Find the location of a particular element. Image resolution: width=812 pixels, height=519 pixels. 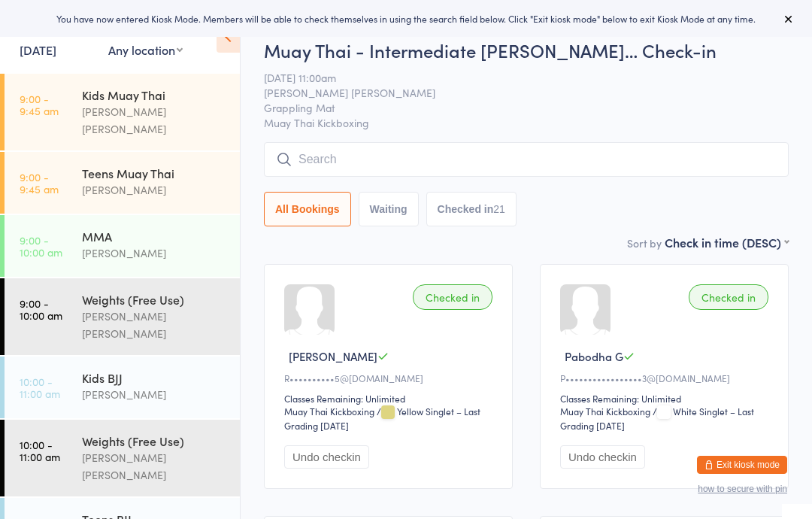

button: All Bookings is located at coordinates (307, 209).